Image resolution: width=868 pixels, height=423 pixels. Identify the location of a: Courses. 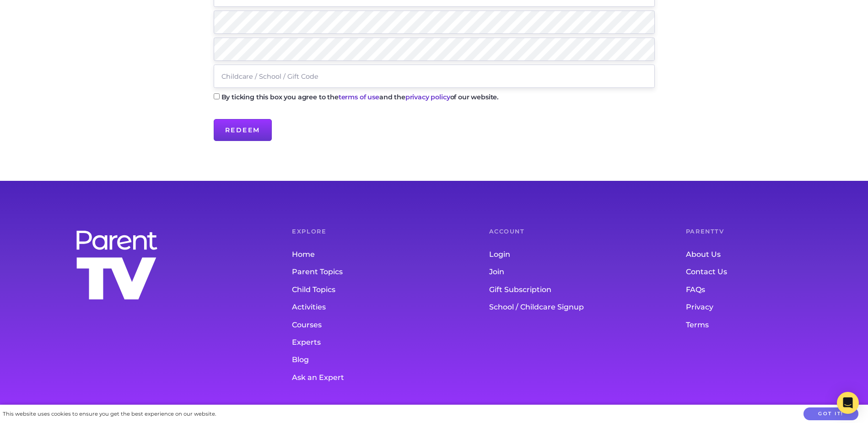
(372, 325).